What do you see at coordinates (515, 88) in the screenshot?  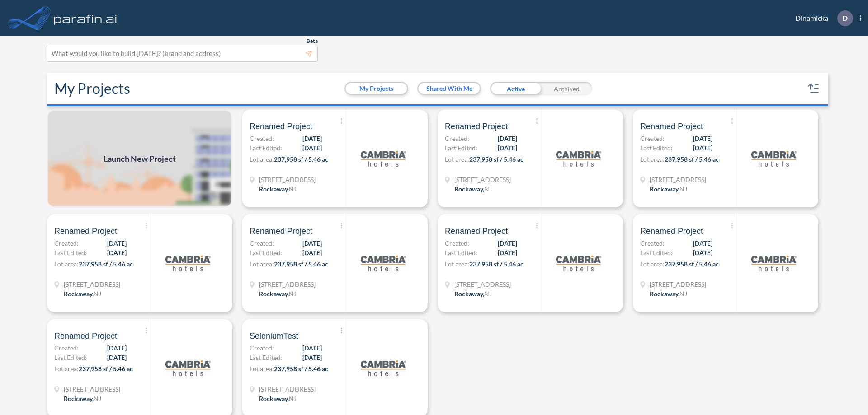 I see `div: Active` at bounding box center [515, 88].